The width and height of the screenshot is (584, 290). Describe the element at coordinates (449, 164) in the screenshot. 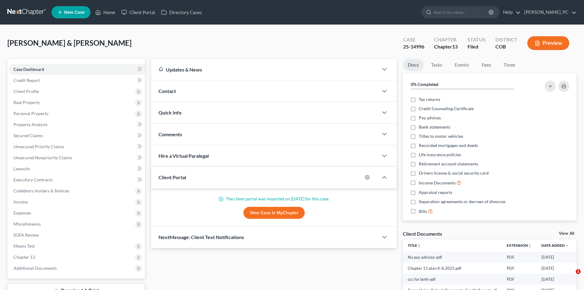

I see `span: Retirement account statements` at that location.